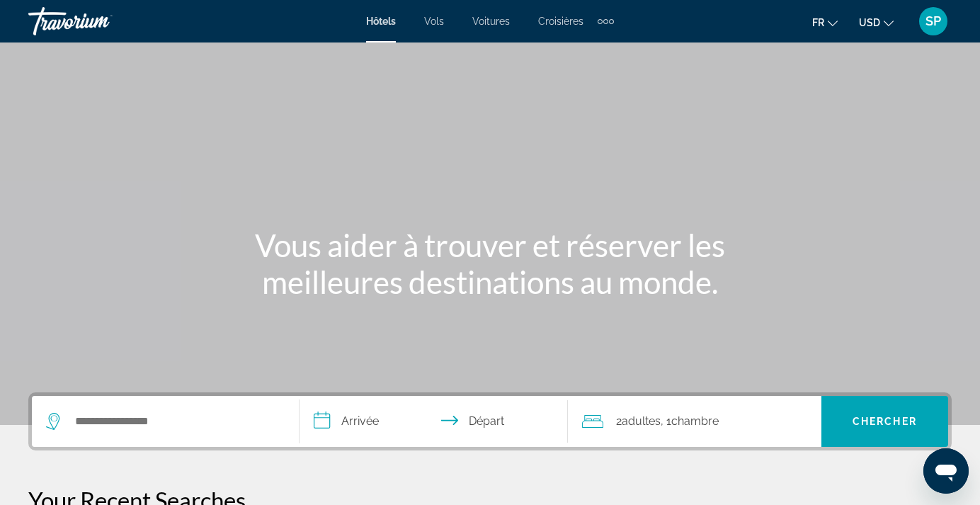 Image resolution: width=980 pixels, height=505 pixels. I want to click on button: Extra navigation items, so click(606, 21).